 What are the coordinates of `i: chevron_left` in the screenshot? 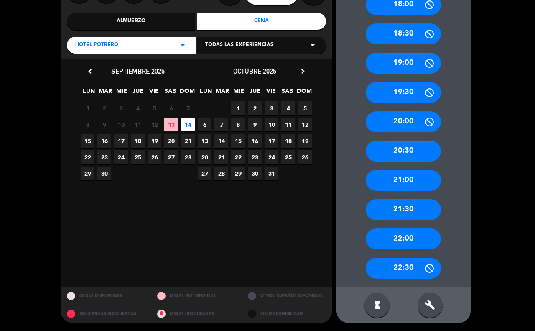 It's located at (90, 71).